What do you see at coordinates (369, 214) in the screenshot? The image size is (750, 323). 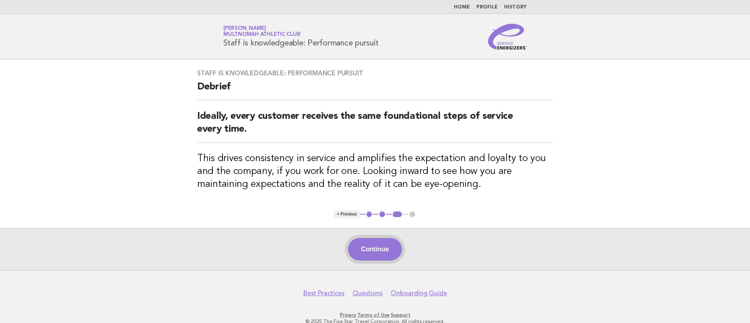 I see `button: 1` at bounding box center [369, 214].